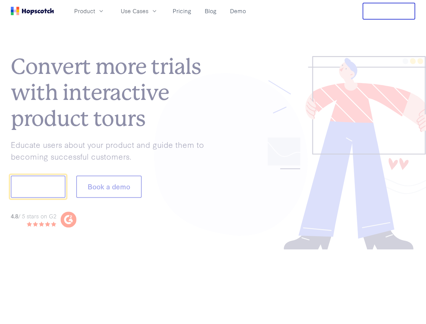  I want to click on strong: 4.8, so click(14, 215).